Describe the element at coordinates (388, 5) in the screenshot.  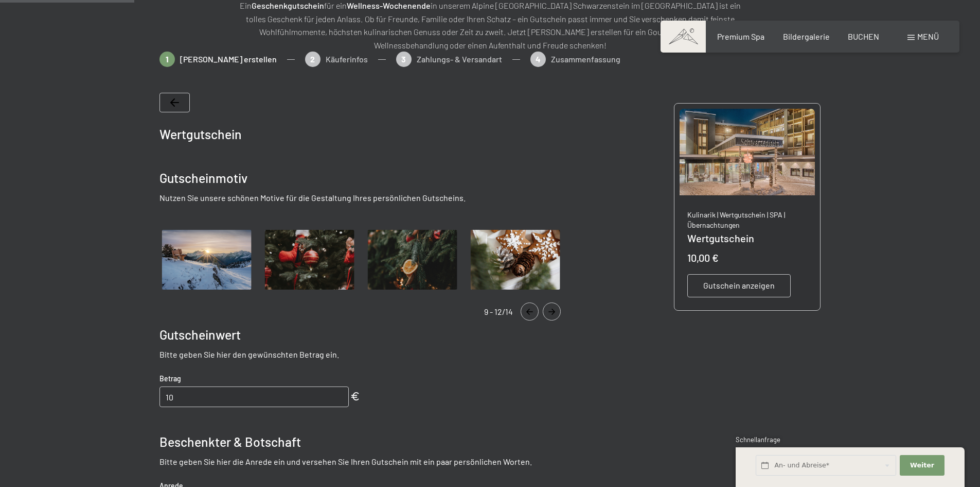
I see `strong: Wellness-Wochenende` at that location.